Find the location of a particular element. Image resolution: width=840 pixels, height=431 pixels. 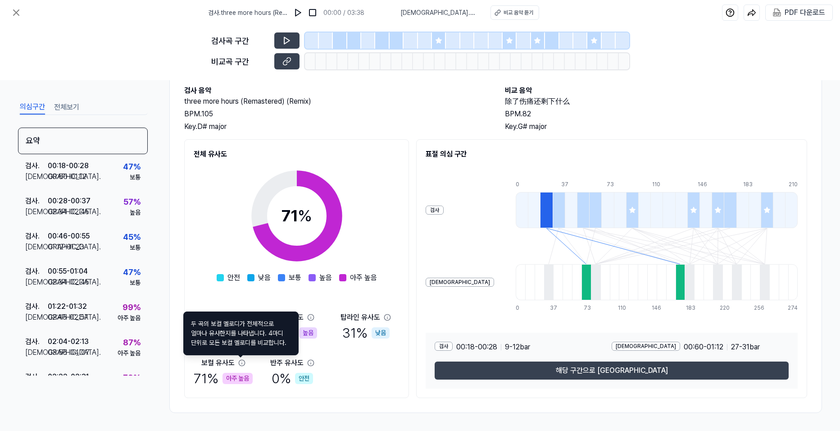

img: stop is located at coordinates (313, 13).